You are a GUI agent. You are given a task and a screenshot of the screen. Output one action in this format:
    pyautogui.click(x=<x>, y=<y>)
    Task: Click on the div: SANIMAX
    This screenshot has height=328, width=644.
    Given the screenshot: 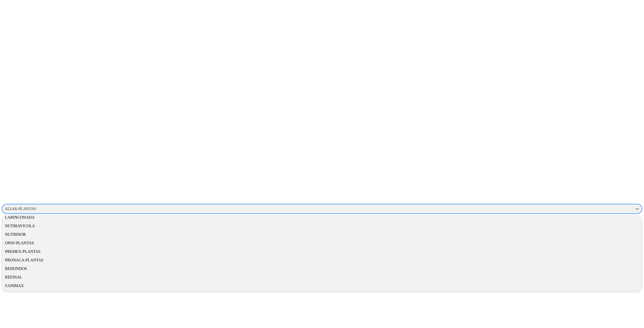 What is the action you would take?
    pyautogui.click(x=322, y=286)
    